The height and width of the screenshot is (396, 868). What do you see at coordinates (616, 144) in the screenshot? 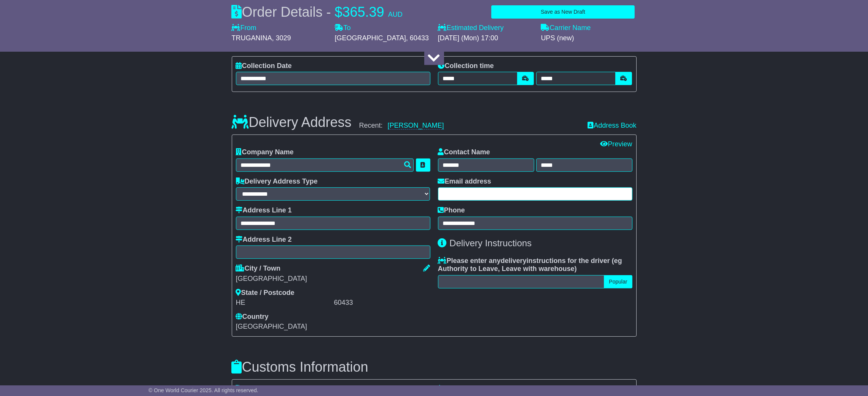
I see `a: Preview` at bounding box center [616, 144].